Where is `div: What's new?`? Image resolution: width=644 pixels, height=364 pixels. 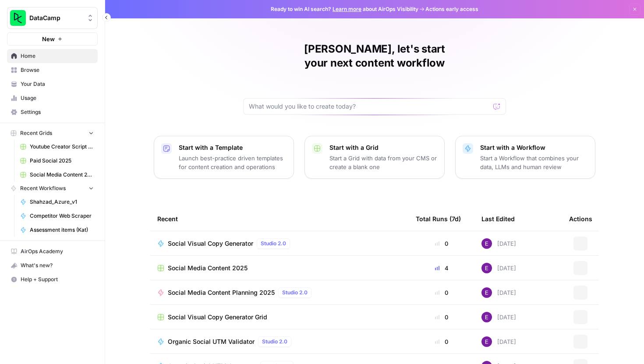
div: What's new? is located at coordinates (53, 265).